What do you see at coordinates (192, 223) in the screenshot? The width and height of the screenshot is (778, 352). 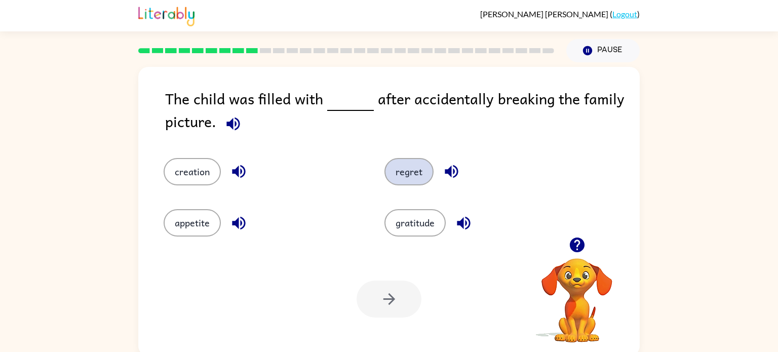 I see `button: appetite` at bounding box center [192, 223].